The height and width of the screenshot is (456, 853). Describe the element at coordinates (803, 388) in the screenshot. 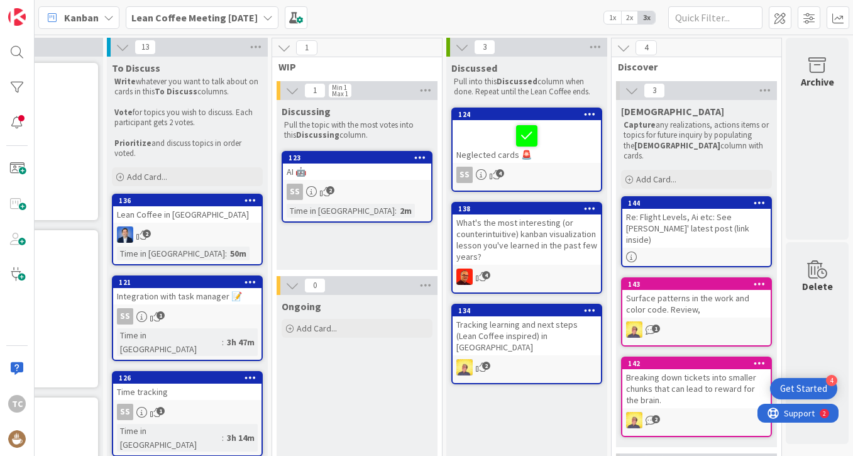

I see `div: Get Started` at that location.